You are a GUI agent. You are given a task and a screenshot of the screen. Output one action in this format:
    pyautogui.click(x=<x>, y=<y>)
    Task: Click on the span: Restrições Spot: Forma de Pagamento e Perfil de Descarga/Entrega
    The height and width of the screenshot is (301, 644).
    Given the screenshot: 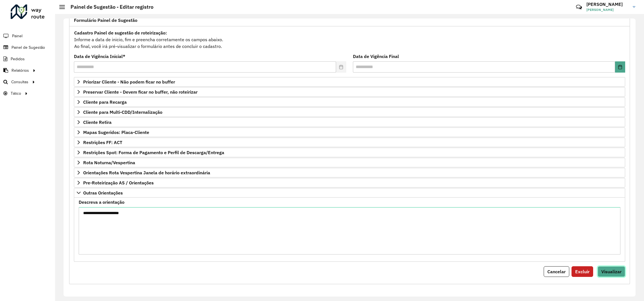 What is the action you would take?
    pyautogui.click(x=154, y=153)
    